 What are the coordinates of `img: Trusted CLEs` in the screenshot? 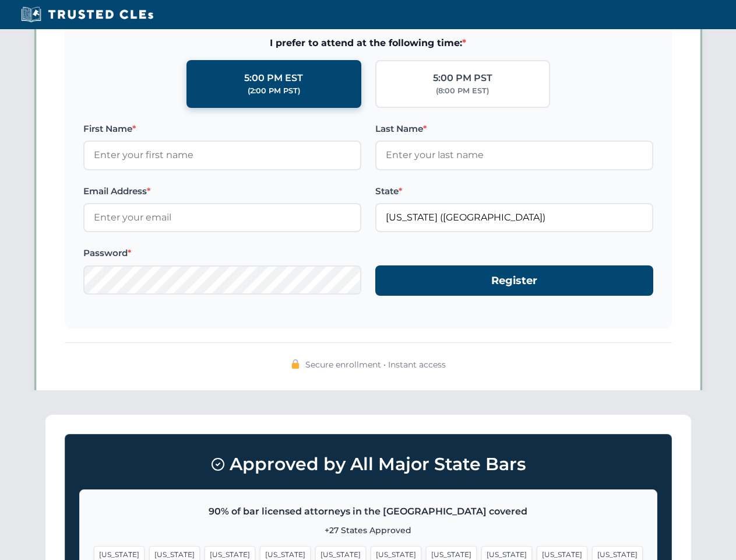 It's located at (87, 14).